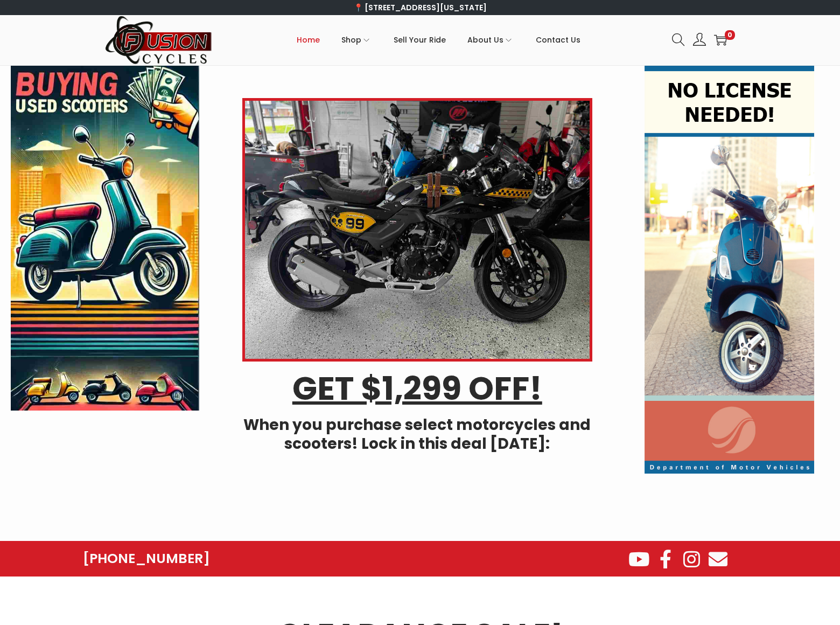 This screenshot has width=840, height=625. What do you see at coordinates (308, 40) in the screenshot?
I see `a: Home` at bounding box center [308, 40].